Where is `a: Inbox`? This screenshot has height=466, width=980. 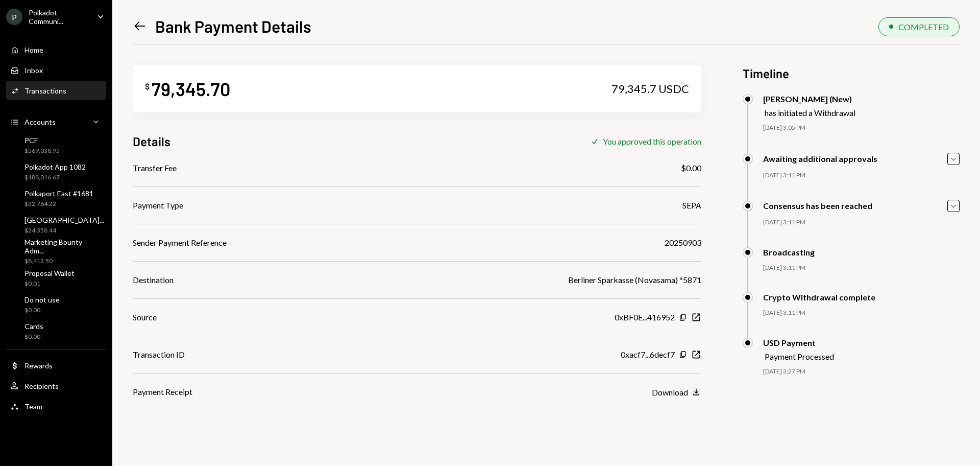
a: Inbox is located at coordinates (56, 70).